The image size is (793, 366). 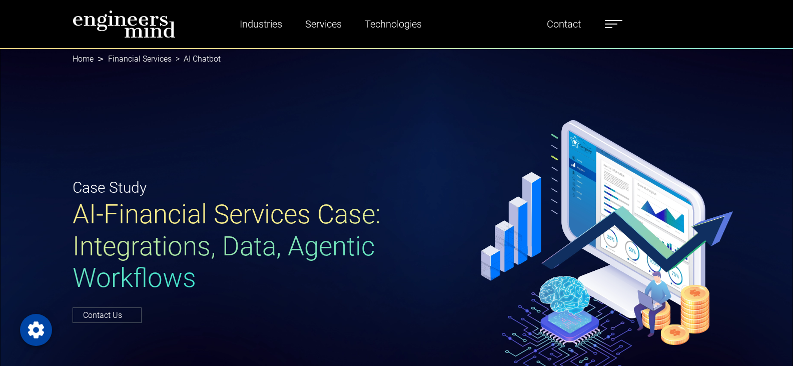 What do you see at coordinates (107, 315) in the screenshot?
I see `a: Contact Us` at bounding box center [107, 315].